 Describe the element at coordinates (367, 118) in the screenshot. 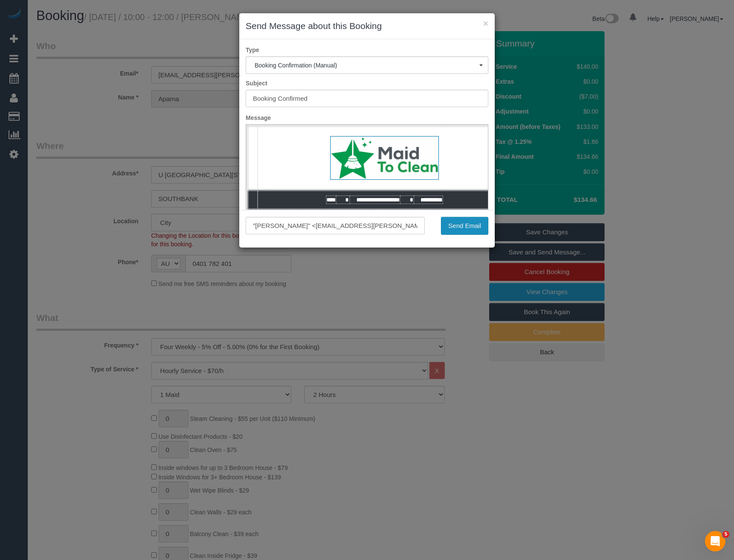

I see `label: Message` at that location.